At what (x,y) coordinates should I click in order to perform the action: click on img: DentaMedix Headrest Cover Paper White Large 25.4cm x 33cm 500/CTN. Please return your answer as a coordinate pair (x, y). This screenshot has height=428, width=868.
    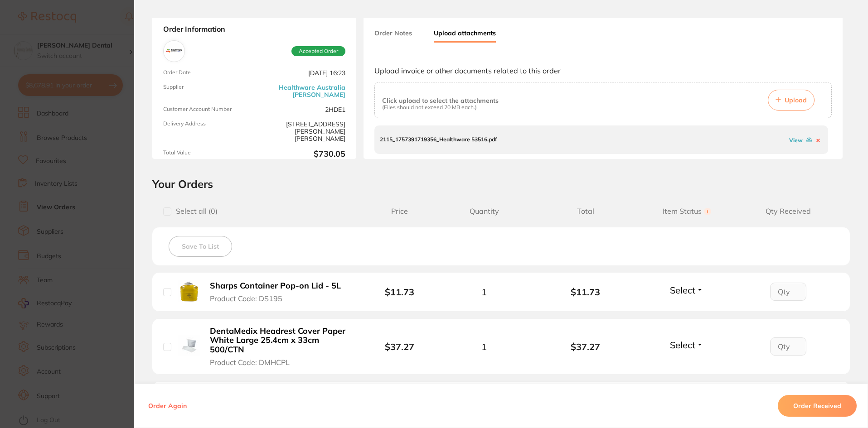
    Looking at the image, I should click on (189, 345).